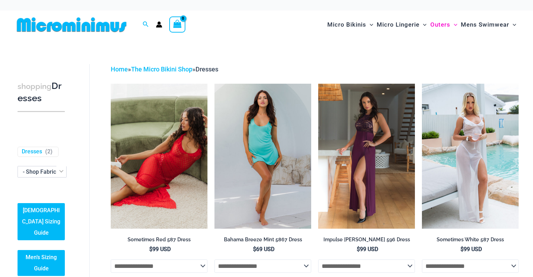 This screenshot has height=277, width=533. I want to click on img: Sometimes White 587 Dress 08, so click(471, 156).